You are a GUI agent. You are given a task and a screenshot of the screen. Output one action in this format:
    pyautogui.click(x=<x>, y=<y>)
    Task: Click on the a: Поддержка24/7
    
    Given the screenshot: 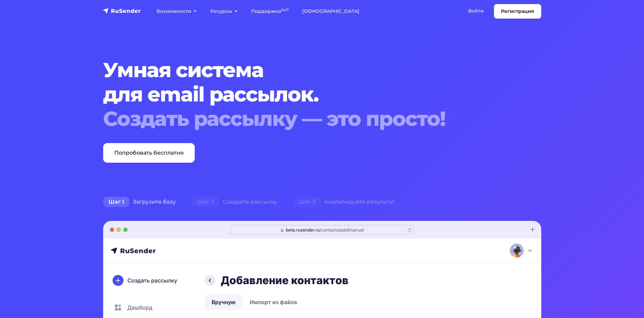 What is the action you would take?
    pyautogui.click(x=270, y=11)
    